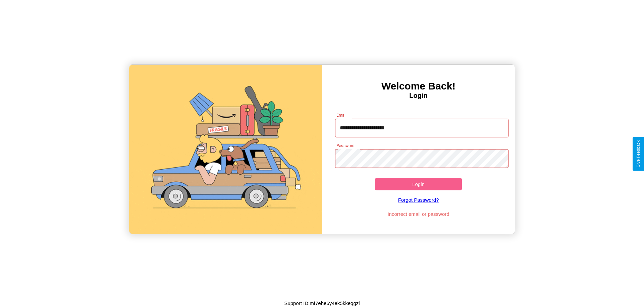  I want to click on h4: Login, so click(418, 95).